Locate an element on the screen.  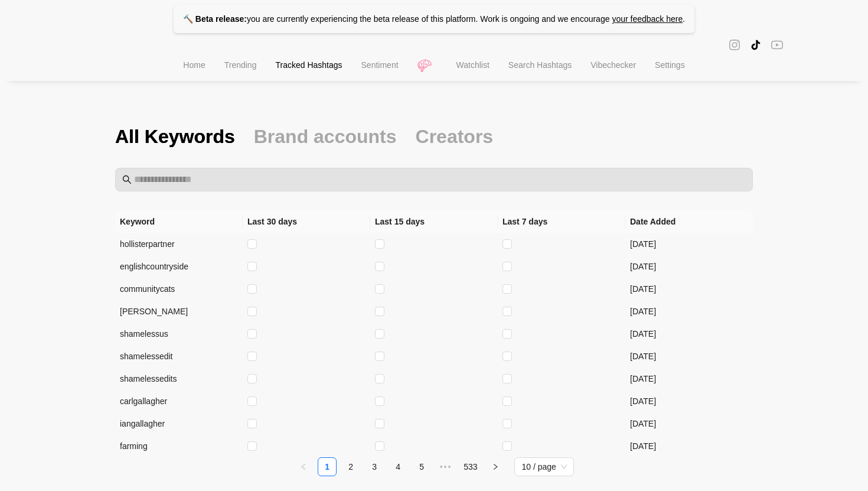
td: carlgallagher is located at coordinates (179, 401).